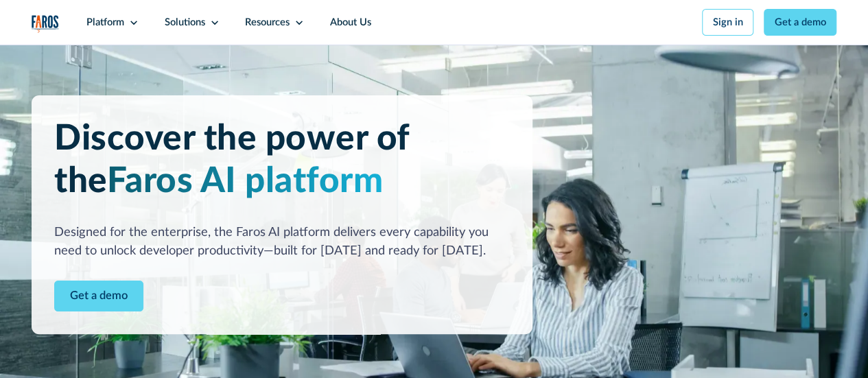 This screenshot has width=868, height=378. I want to click on h1: Discover the power of the, so click(282, 160).